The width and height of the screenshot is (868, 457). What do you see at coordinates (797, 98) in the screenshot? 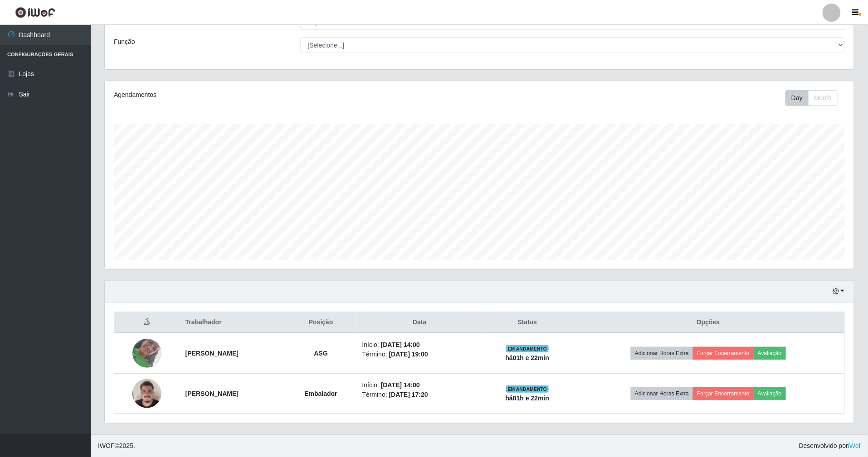
I see `button: Day` at bounding box center [797, 98].